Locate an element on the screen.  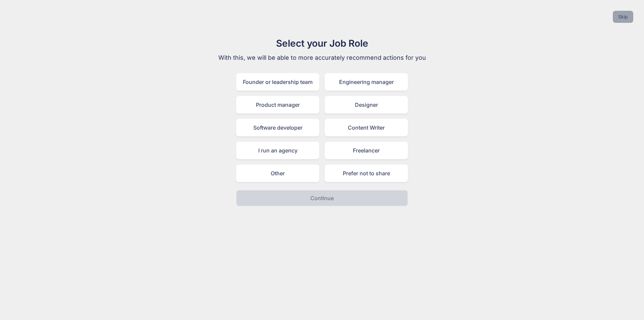
div: Freelancer is located at coordinates (367, 150).